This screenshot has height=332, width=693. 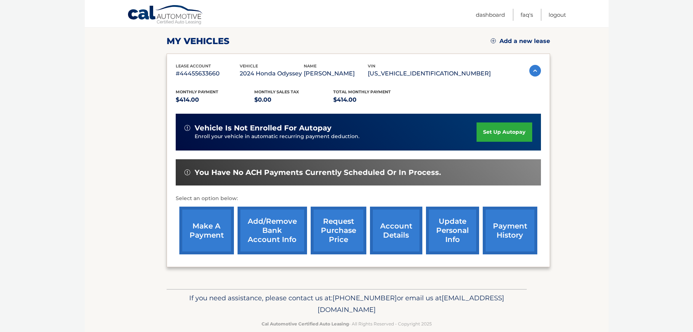 I want to click on a: payment history, so click(x=510, y=230).